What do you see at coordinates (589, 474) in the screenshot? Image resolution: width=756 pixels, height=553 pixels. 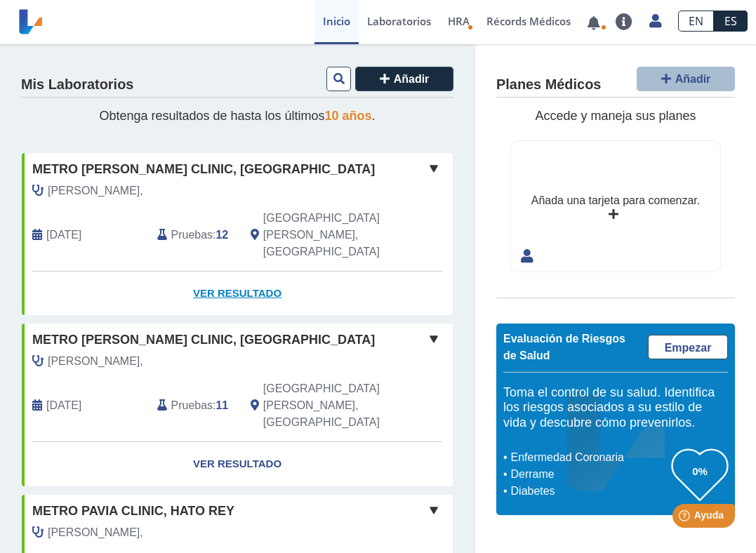 I see `li: Derrame` at bounding box center [589, 474].